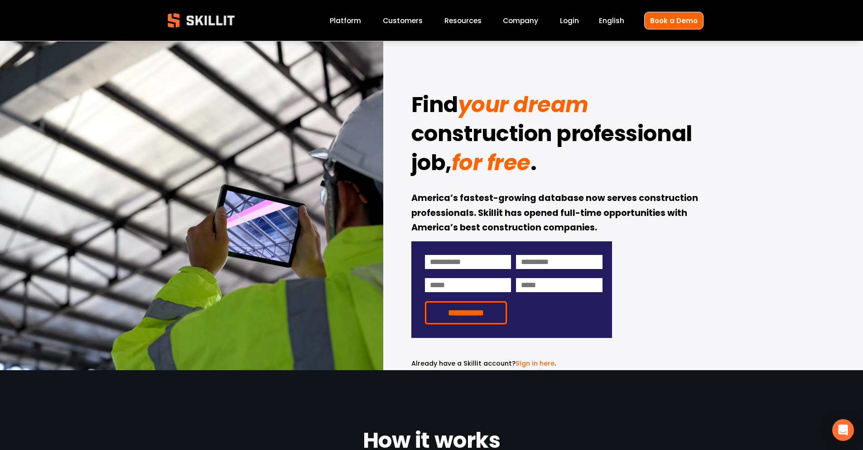  What do you see at coordinates (435, 106) in the screenshot?
I see `strong: Find` at bounding box center [435, 106].